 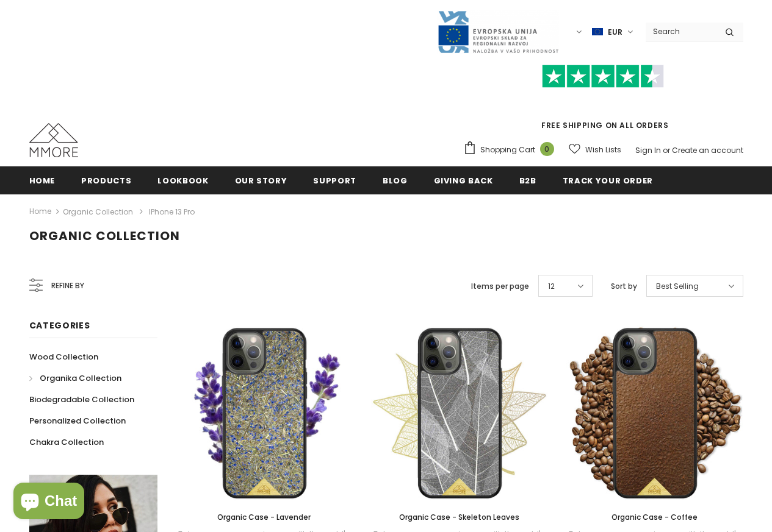 I want to click on a: Organika Collection, so click(x=75, y=378).